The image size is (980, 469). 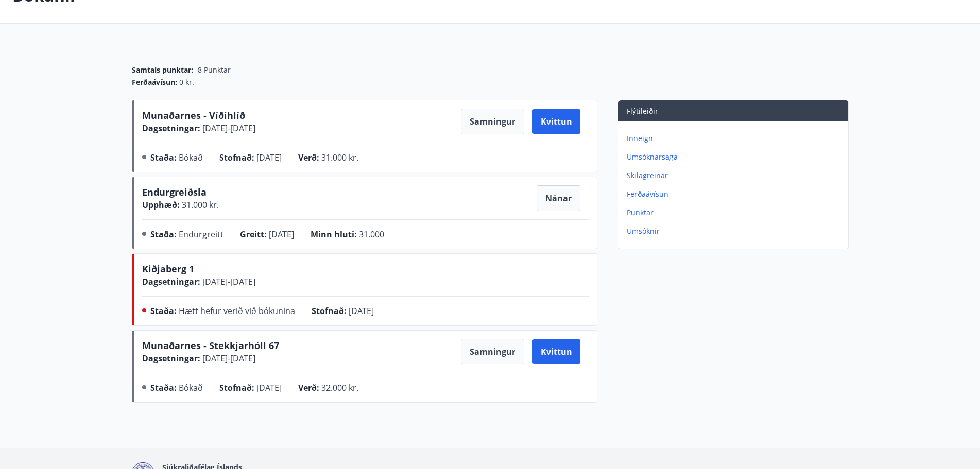 I want to click on span: Greitt :, so click(x=254, y=234).